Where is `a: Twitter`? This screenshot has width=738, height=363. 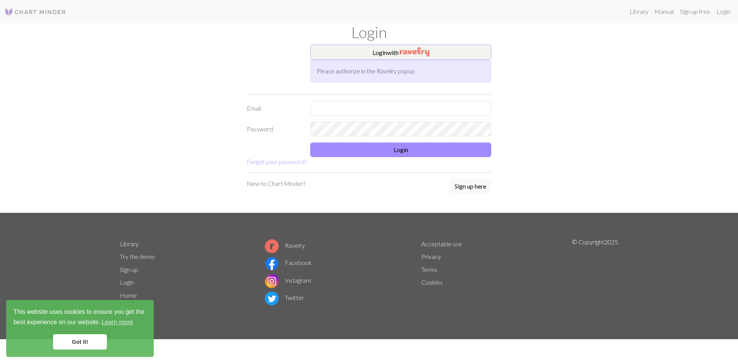
a: Twitter is located at coordinates (285, 298).